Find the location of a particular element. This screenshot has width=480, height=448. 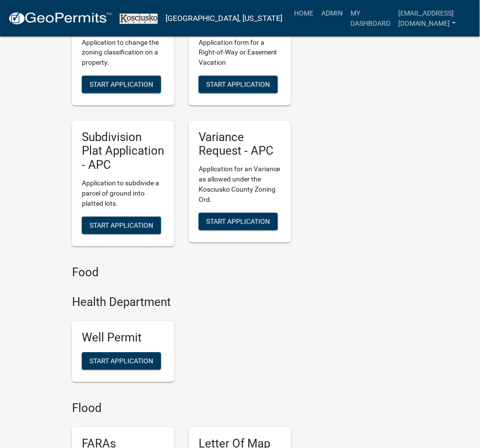

h4: Food is located at coordinates (182, 273).